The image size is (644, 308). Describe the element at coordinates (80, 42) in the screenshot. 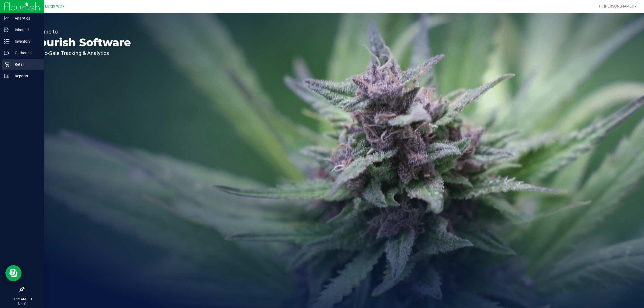

I see `p: Flourish Software` at that location.